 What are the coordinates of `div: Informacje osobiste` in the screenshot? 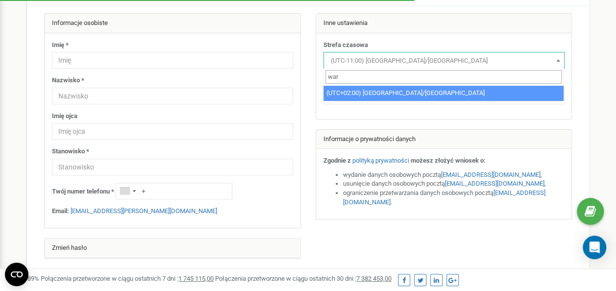 It's located at (173, 24).